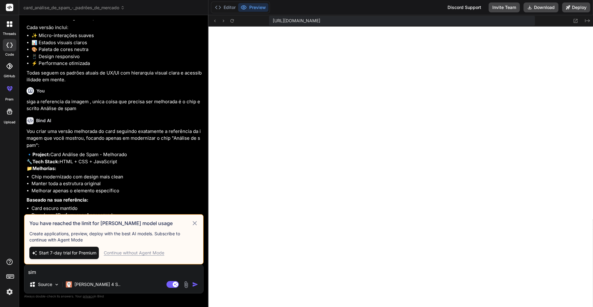 Image resolution: width=593 pixels, height=307 pixels. Describe the element at coordinates (117, 215) in the screenshot. I see `li: Dropdown "Performance" preservado` at that location.